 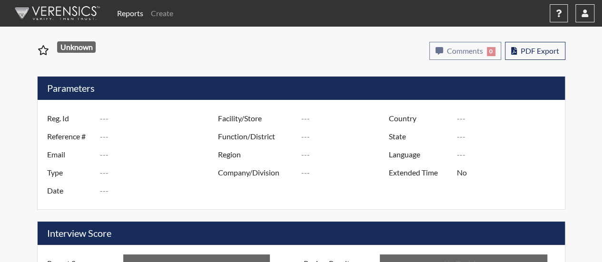 I want to click on label: Email, so click(x=70, y=155).